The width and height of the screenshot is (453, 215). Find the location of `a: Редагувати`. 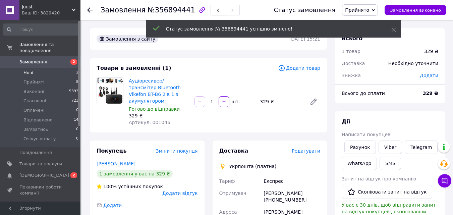

a: Редагувати is located at coordinates (314, 102).